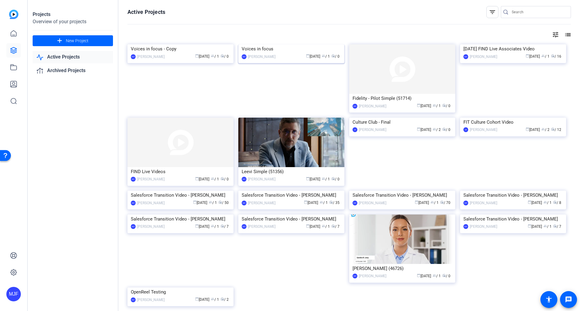 The image size is (580, 311). What do you see at coordinates (180, 172) in the screenshot?
I see `div: FIND Live Videos` at bounding box center [180, 172].